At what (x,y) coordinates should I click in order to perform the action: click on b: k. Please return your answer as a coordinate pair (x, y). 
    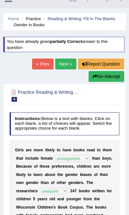
    Looking at the image, I should click on (19, 175).